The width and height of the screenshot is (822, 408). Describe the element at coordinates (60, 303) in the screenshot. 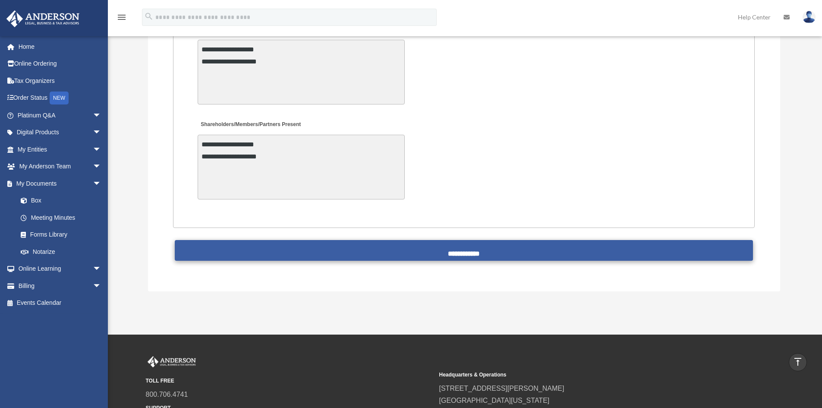

I see `a: Events Calendar` at that location.